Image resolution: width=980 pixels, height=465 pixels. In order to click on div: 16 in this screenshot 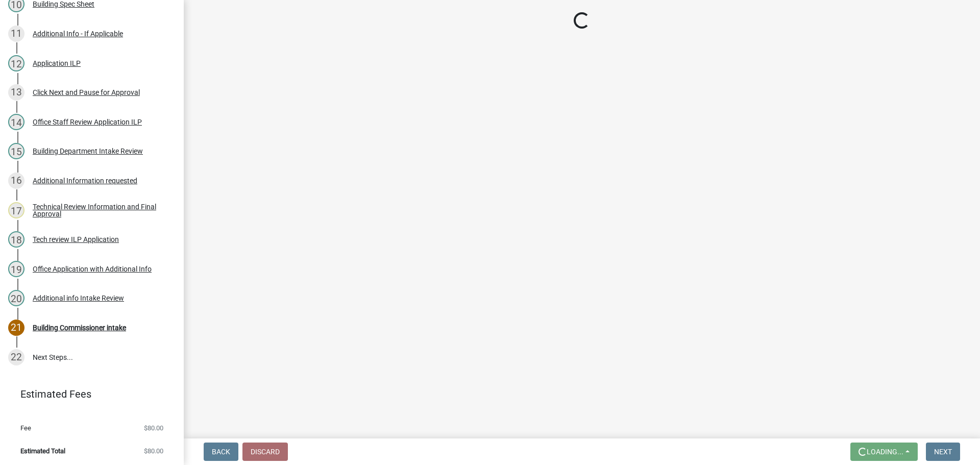, I will do `click(16, 181)`.